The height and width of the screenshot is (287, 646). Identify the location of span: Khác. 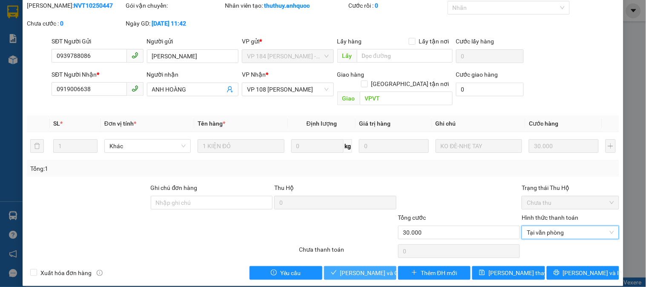
(147, 146).